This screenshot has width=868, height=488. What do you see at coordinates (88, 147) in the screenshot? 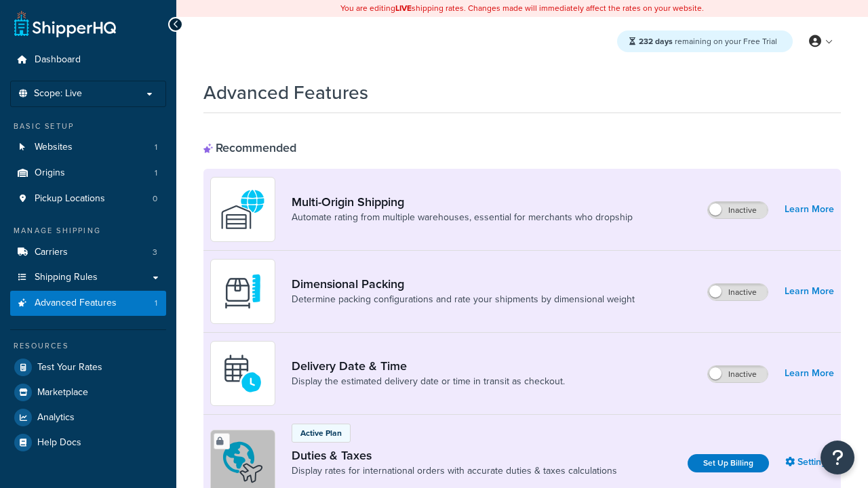
I see `a: Websites1` at bounding box center [88, 147].